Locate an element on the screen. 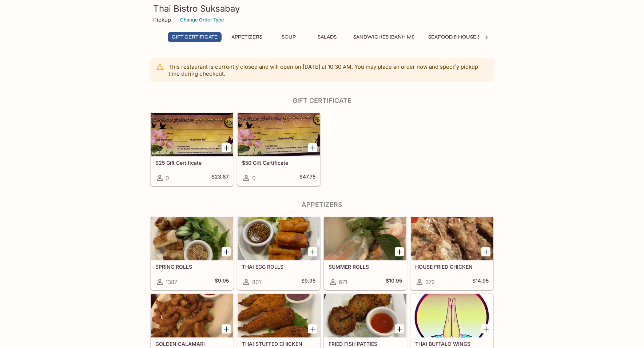 The width and height of the screenshot is (644, 348). h4: Appetizers is located at coordinates (322, 205).